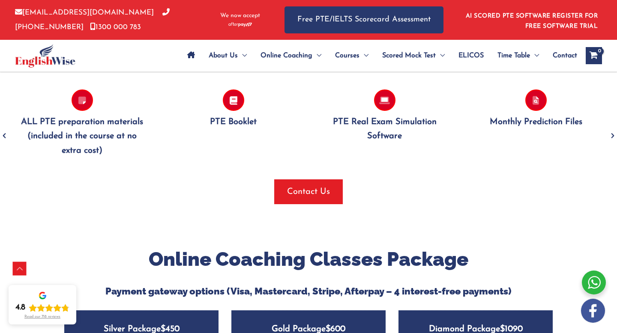 The height and width of the screenshot is (333, 617). I want to click on a: Contact, so click(561, 56).